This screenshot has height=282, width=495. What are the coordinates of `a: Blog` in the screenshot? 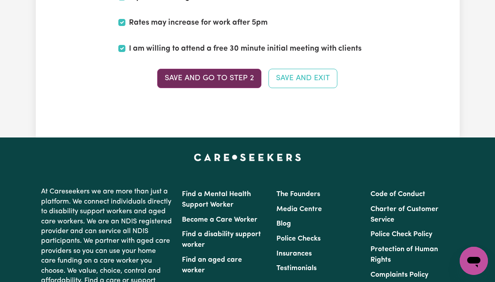 It's located at (283, 224).